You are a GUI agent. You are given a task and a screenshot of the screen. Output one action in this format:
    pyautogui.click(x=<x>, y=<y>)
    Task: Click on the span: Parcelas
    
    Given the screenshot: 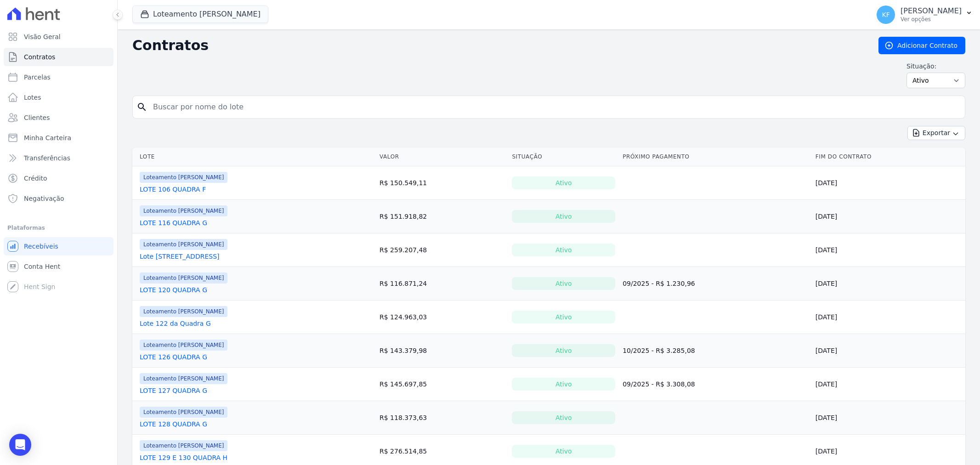 What is the action you would take?
    pyautogui.click(x=37, y=77)
    